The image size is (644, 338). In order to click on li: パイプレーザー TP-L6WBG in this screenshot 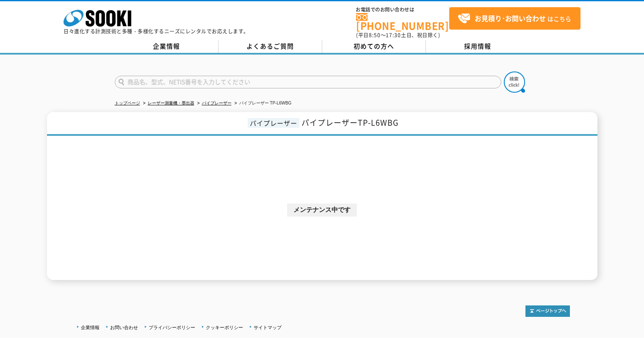, I will do `click(262, 103)`.